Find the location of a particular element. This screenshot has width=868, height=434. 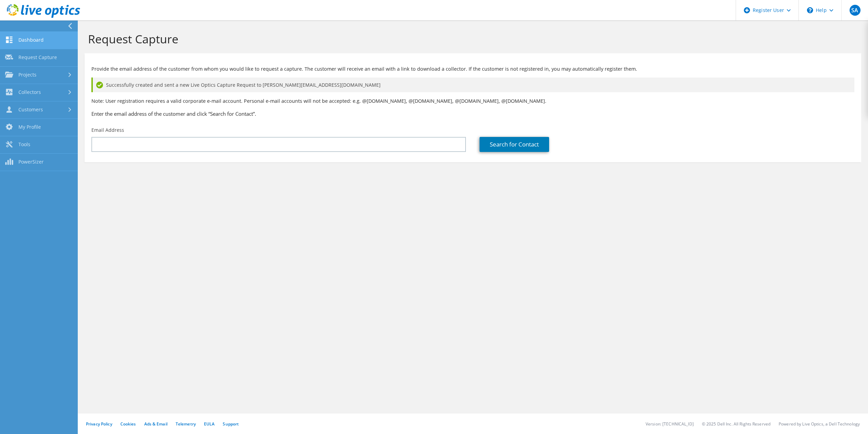

h3: Enter the email address of the customer and click “Search for Contact”. is located at coordinates (473, 114).